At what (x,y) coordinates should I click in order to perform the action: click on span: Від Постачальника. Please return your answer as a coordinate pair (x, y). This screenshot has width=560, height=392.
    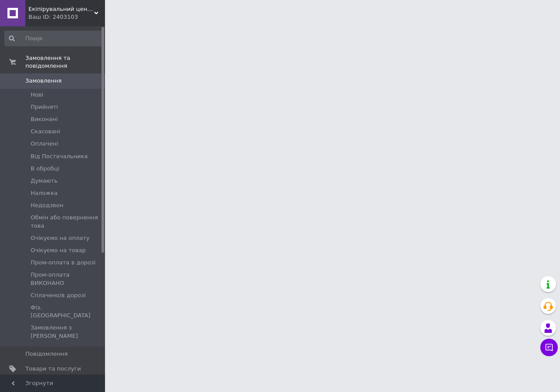
    Looking at the image, I should click on (59, 157).